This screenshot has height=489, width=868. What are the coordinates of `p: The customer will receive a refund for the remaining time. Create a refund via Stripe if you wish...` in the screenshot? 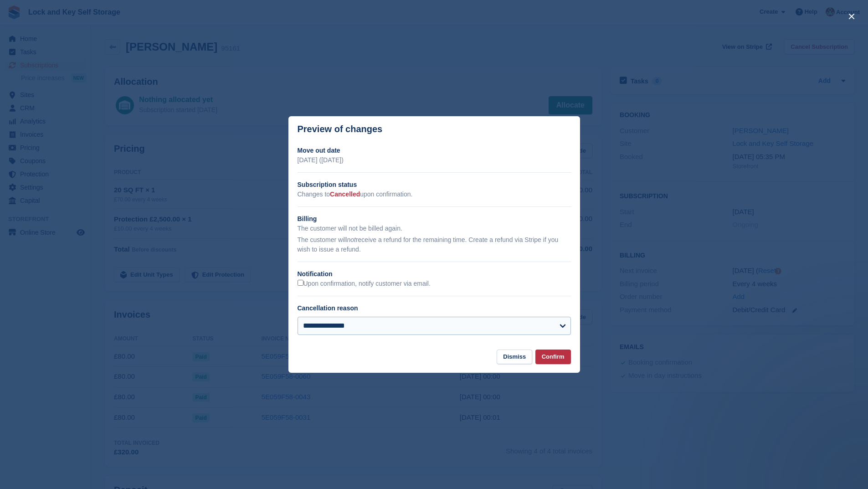 It's located at (435, 245).